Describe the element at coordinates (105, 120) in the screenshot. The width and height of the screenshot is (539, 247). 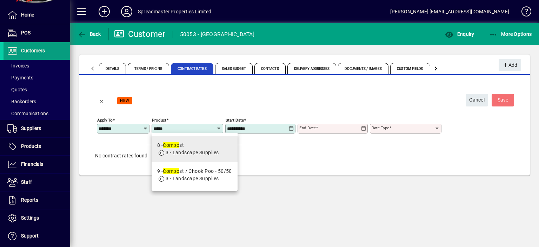
I see `mat-label: Apply to` at that location.